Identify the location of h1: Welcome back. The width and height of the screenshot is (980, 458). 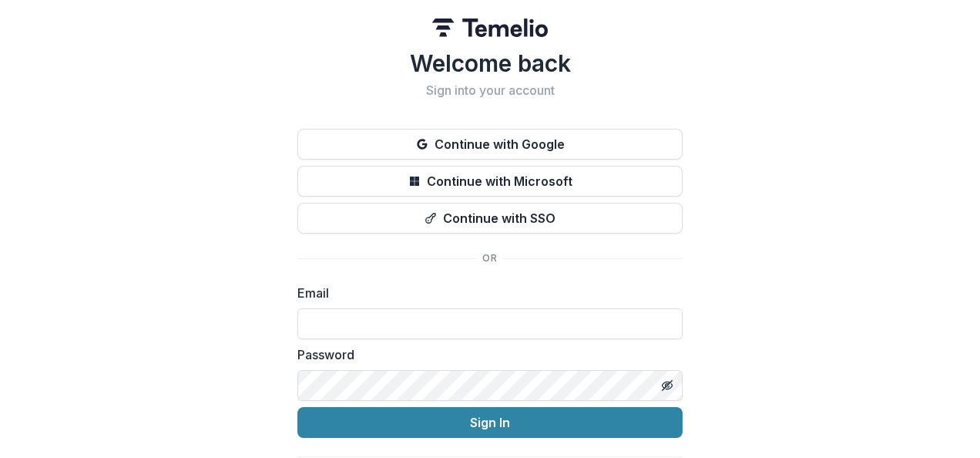
(490, 63).